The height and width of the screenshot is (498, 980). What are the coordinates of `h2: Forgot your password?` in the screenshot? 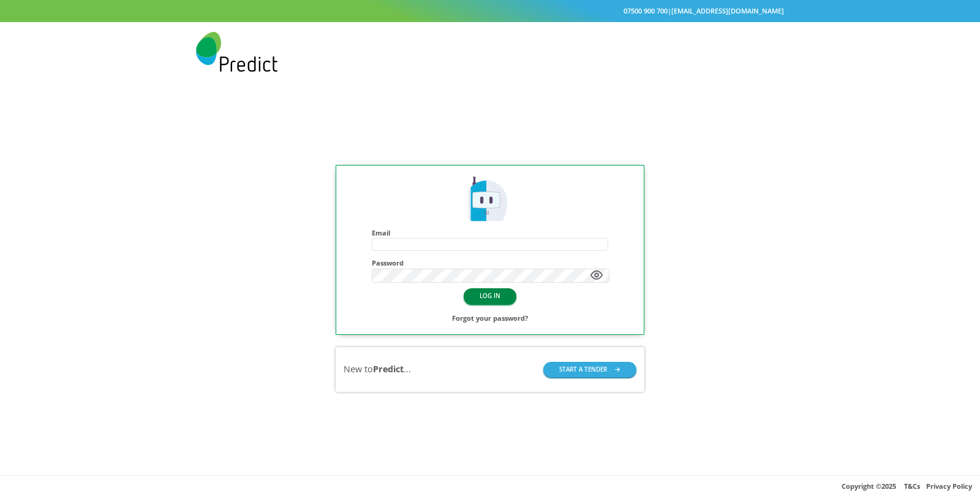 It's located at (490, 318).